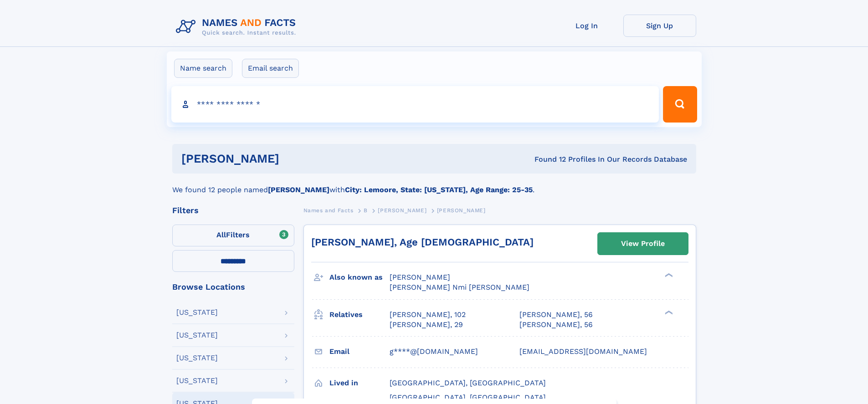 This screenshot has height=404, width=868. Describe the element at coordinates (680, 104) in the screenshot. I see `button: Search Button` at that location.